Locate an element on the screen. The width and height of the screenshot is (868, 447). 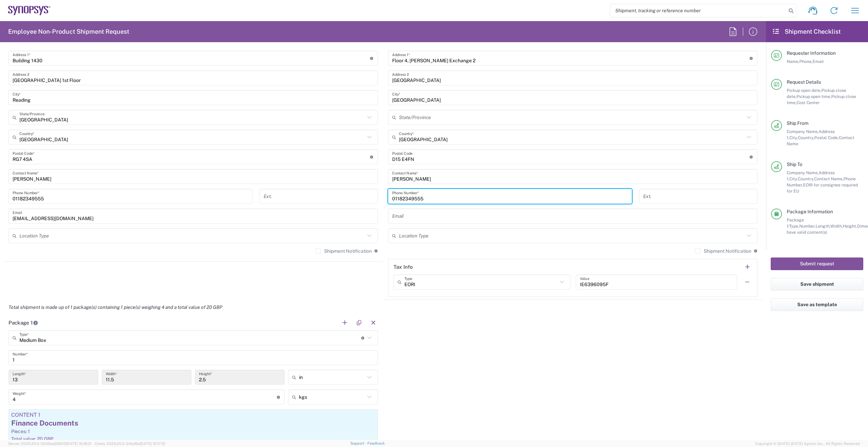
a: Support is located at coordinates (359, 443).